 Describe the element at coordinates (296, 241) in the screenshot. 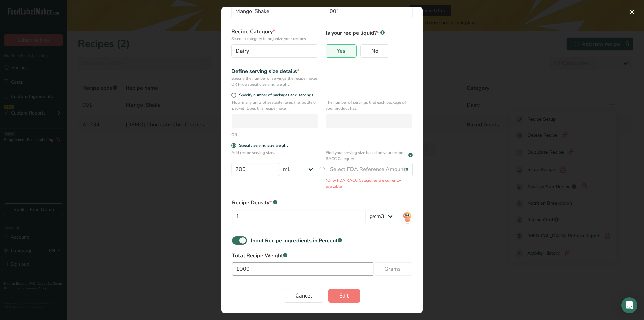

I see `div: Input Recipe ingredients in Percent` at that location.